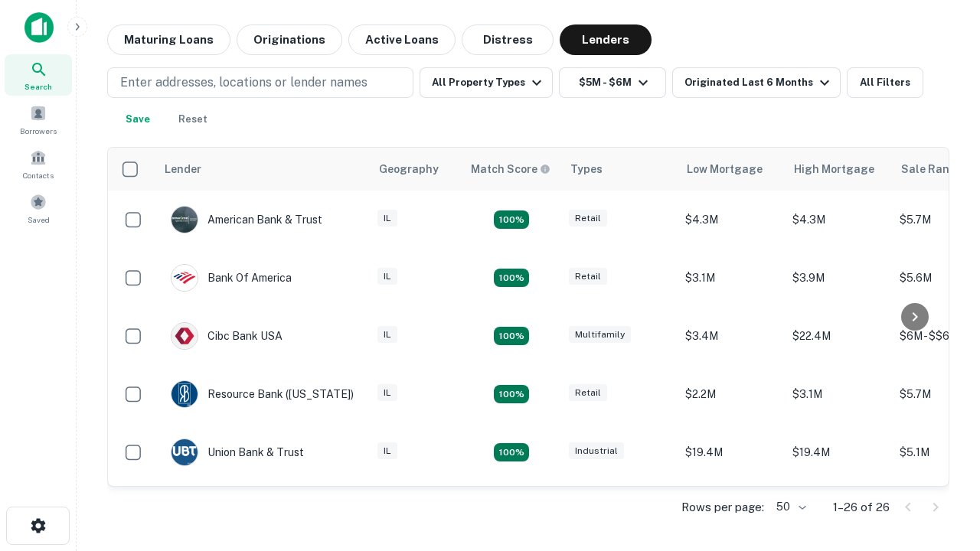 The image size is (980, 551). Describe the element at coordinates (606, 40) in the screenshot. I see `button: Lenders` at that location.